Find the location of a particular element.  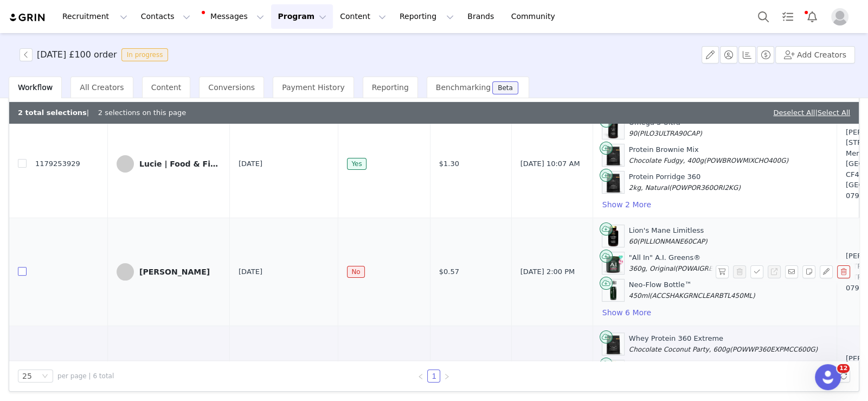

span: $1.30 is located at coordinates (449, 164).